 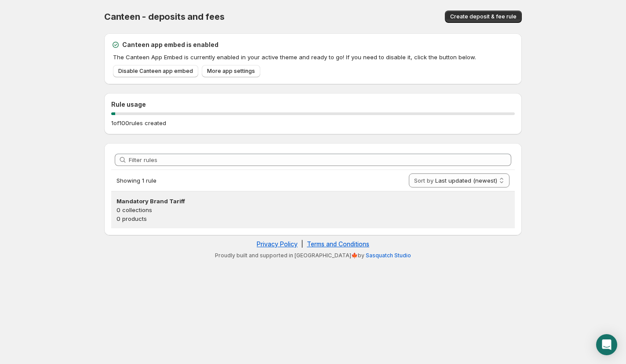 I want to click on span: More app settings, so click(x=231, y=71).